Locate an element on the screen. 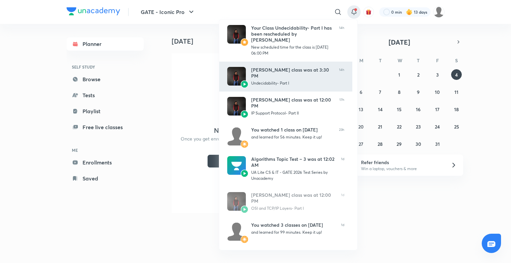 This screenshot has height=263, width=511. div: OSI and TCP/IP Layers- Part I is located at coordinates (293, 208).